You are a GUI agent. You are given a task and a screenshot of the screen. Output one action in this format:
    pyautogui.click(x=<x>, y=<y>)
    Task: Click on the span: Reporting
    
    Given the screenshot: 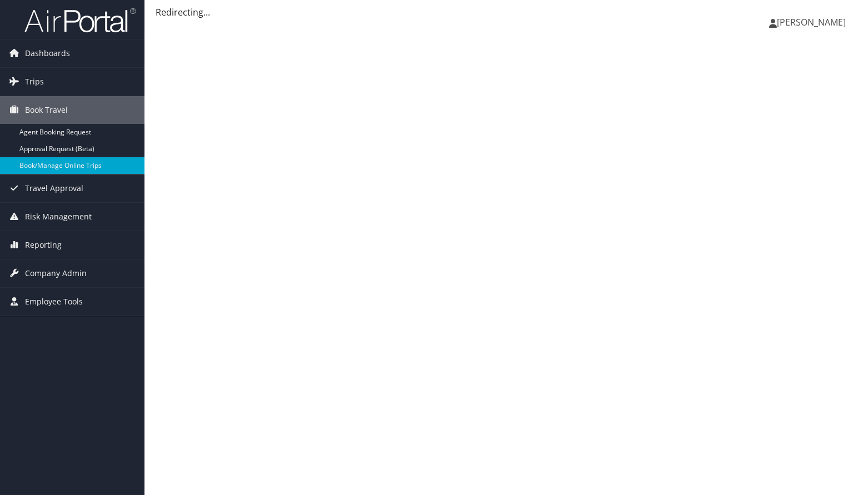 What is the action you would take?
    pyautogui.click(x=43, y=245)
    